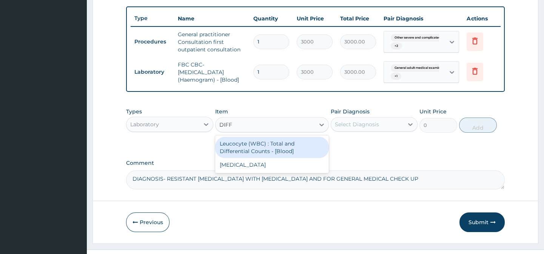 The width and height of the screenshot is (544, 254). I want to click on label: Comment, so click(315, 163).